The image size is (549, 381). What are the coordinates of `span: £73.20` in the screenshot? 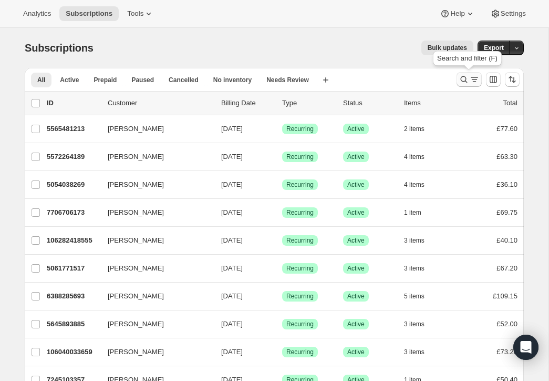 It's located at (507, 351).